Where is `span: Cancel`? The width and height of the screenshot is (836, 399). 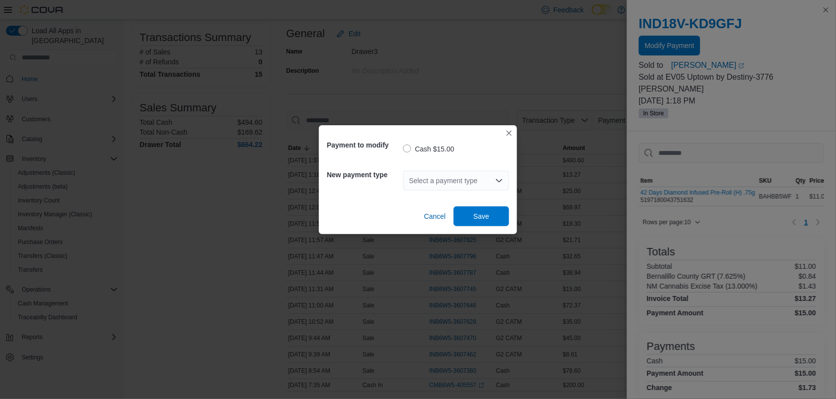
span: Cancel is located at coordinates (435, 216).